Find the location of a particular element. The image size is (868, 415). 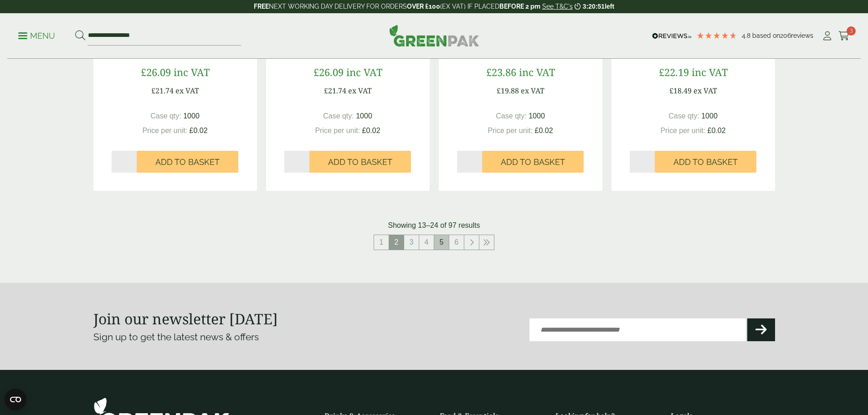

span: £23.86 is located at coordinates (501, 72).